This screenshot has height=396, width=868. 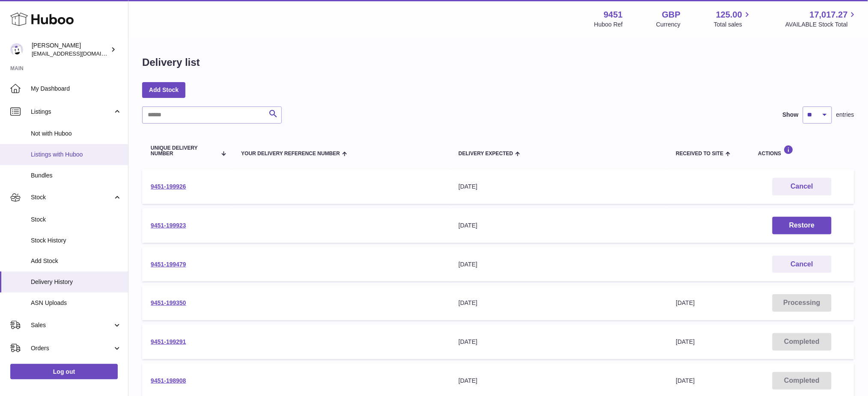 I want to click on img: internalAdmin-9451@internal.huboo.com, so click(x=17, y=49).